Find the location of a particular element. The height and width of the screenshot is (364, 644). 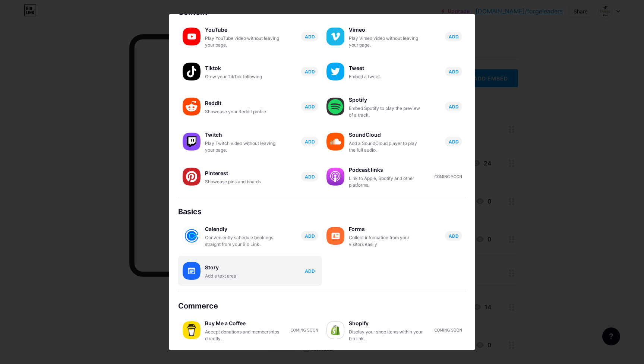

img: shopify is located at coordinates (335, 330).